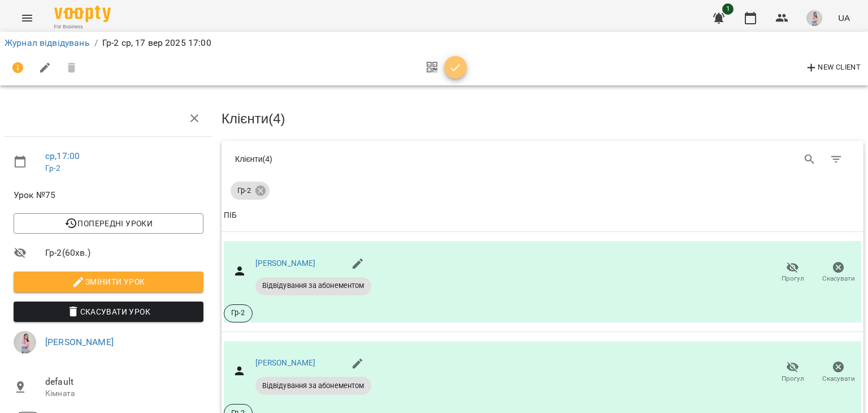 The width and height of the screenshot is (868, 413). Describe the element at coordinates (810, 159) in the screenshot. I see `button: Search` at that location.